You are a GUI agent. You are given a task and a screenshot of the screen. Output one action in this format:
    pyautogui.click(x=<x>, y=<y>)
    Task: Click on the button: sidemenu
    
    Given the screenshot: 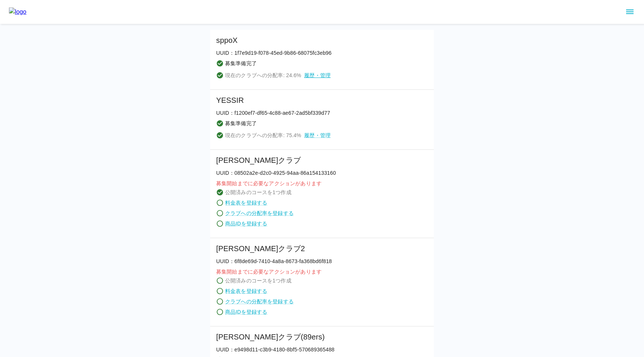 What is the action you would take?
    pyautogui.click(x=630, y=12)
    